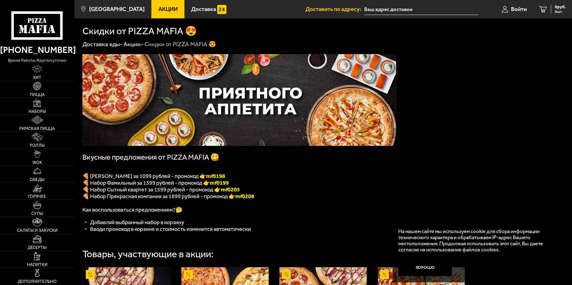  What do you see at coordinates (102, 44) in the screenshot?
I see `a: Доставка еды-` at bounding box center [102, 44].